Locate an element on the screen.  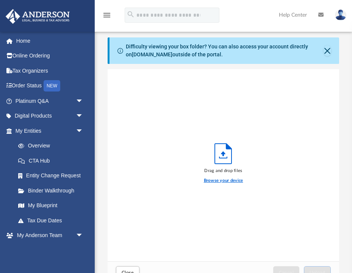
div: NEW is located at coordinates (52, 86).